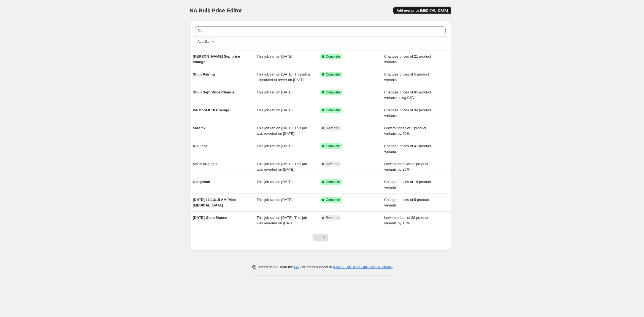 The width and height of the screenshot is (644, 317). I want to click on span: or email support at, so click(317, 267).